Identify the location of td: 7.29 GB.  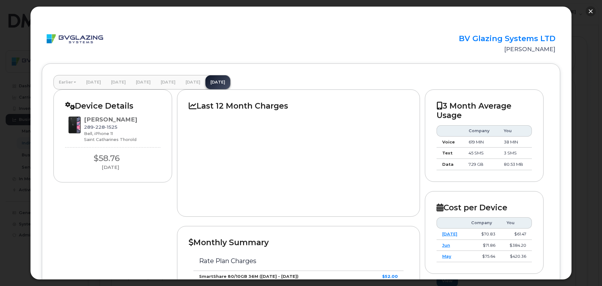
(480, 165).